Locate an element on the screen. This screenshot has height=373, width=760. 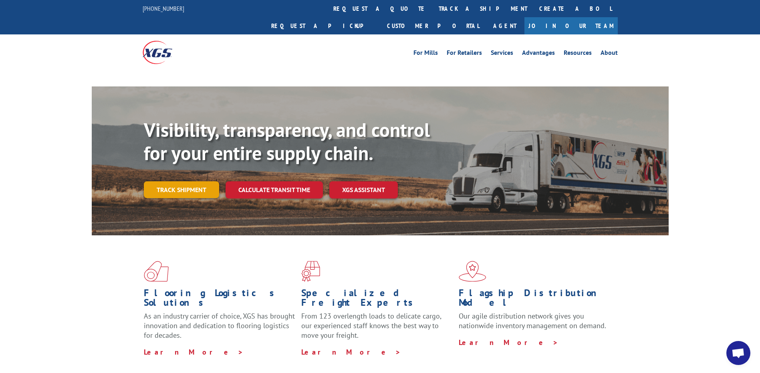
a: Calculate transit time is located at coordinates (274, 190).